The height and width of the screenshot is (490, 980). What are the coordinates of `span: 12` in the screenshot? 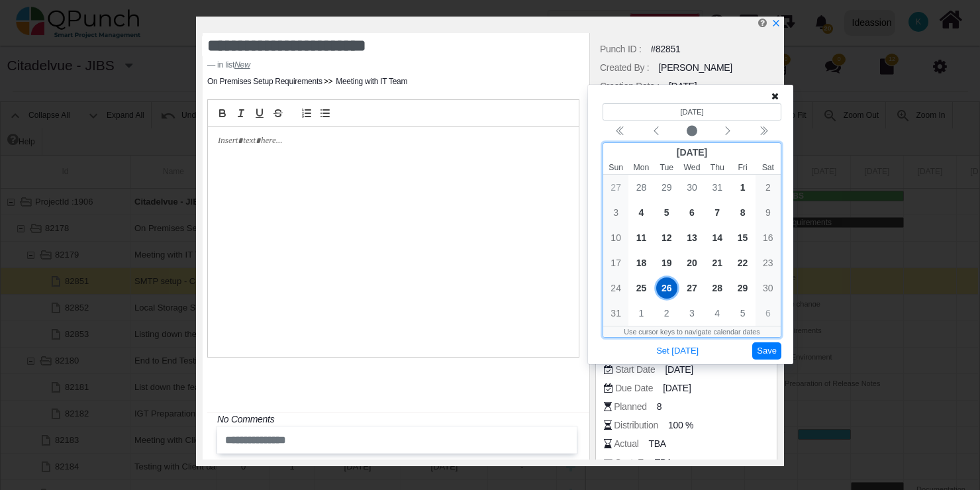 It's located at (667, 238).